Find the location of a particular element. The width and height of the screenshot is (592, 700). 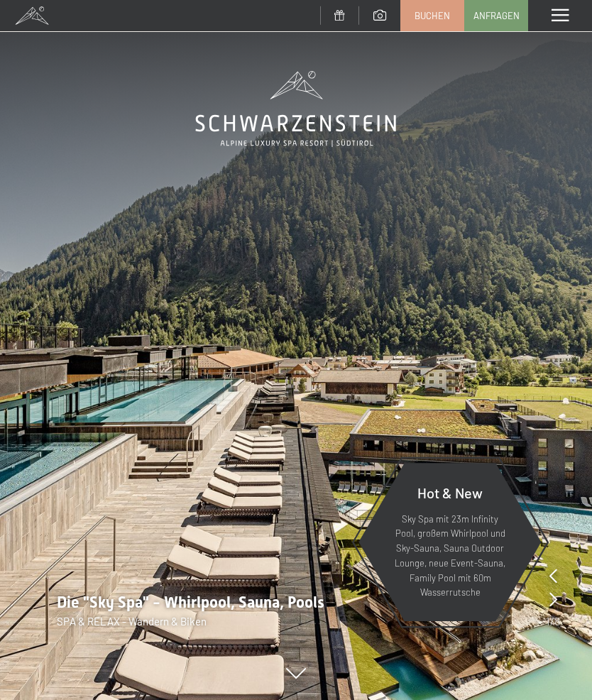

a: Anfragen is located at coordinates (496, 16).